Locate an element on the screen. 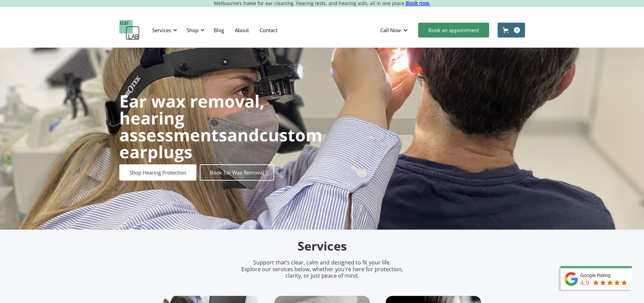  a: Contact is located at coordinates (268, 30).